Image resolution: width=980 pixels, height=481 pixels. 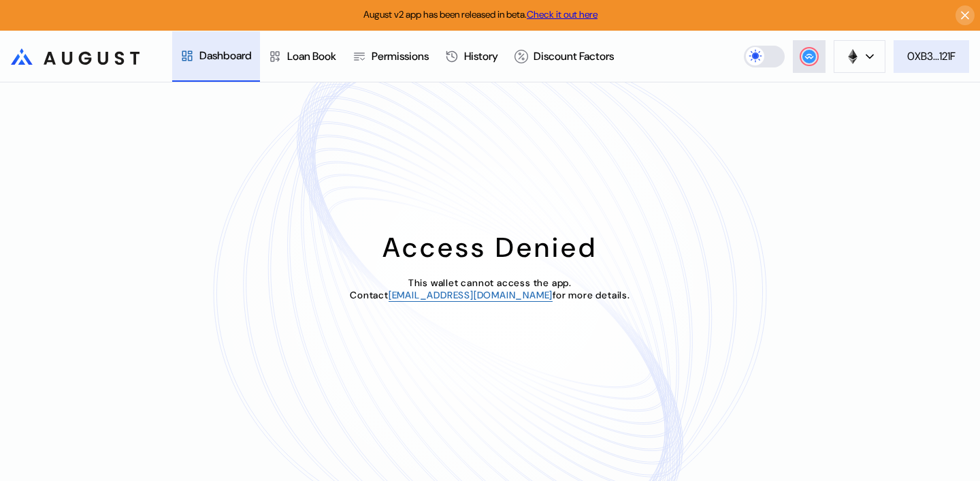 I want to click on a: Dashboard, so click(x=216, y=56).